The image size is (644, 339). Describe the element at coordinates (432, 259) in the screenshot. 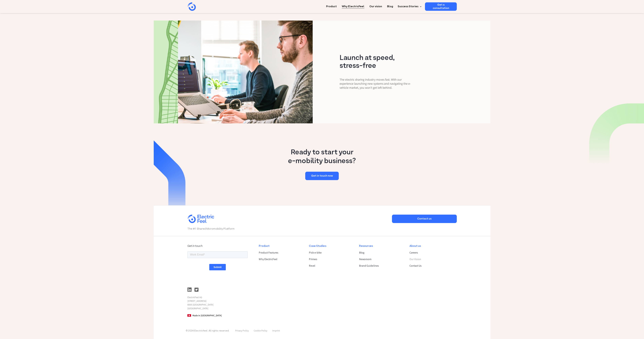

I see `a: Our Vision` at that location.